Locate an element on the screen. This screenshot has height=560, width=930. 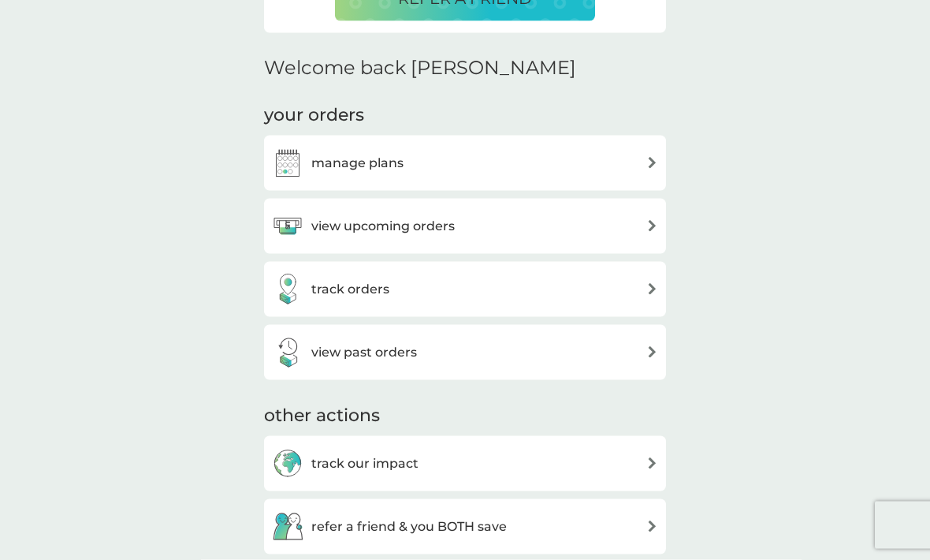
h3: track orders is located at coordinates (350, 289).